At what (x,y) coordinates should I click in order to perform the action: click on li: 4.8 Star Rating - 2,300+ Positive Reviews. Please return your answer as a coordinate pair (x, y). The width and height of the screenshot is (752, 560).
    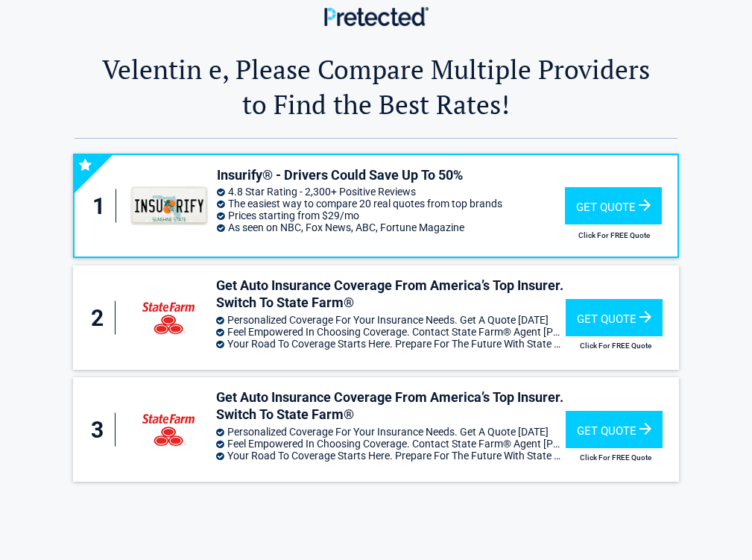
    Looking at the image, I should click on (391, 192).